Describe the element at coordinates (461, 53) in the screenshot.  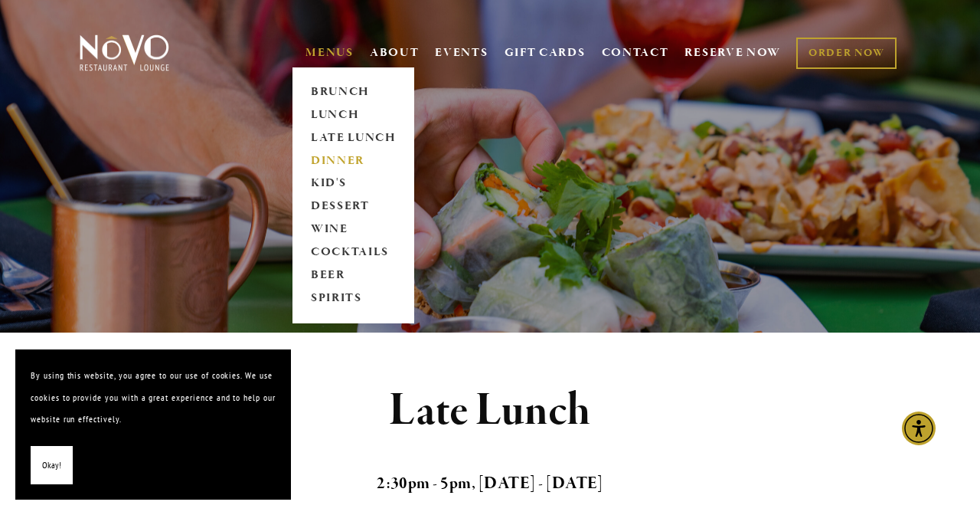
I see `a: EVENTS` at that location.